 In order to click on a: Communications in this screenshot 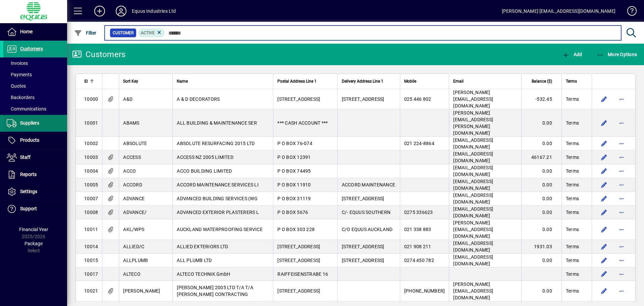, I will do `click(35, 109)`.